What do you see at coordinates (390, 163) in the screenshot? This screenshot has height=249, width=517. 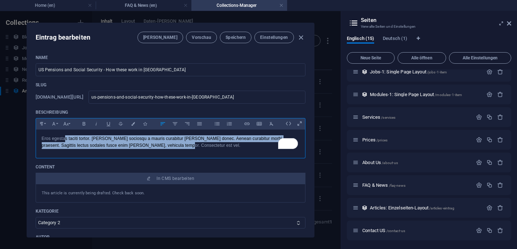 I see `span: /about-us` at bounding box center [390, 163].